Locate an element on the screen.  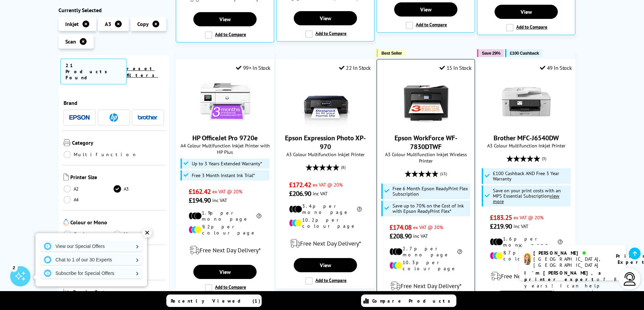
span: Colour or Mono is located at coordinates (118, 223).